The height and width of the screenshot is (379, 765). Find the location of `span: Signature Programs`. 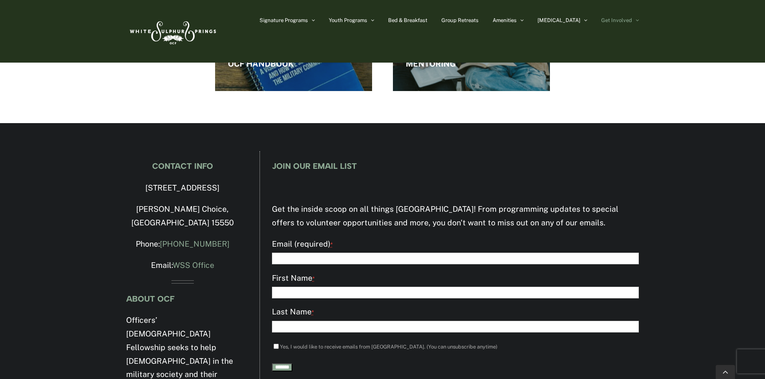

span: Signature Programs is located at coordinates (284, 20).